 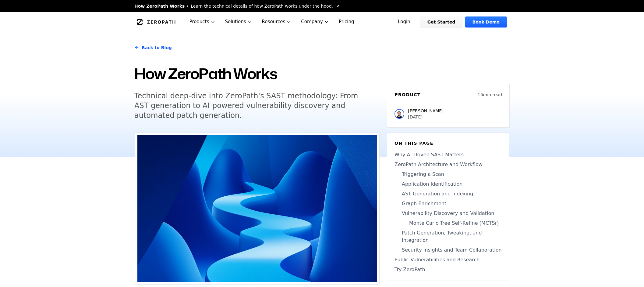 I want to click on button: Solutions, so click(x=238, y=22).